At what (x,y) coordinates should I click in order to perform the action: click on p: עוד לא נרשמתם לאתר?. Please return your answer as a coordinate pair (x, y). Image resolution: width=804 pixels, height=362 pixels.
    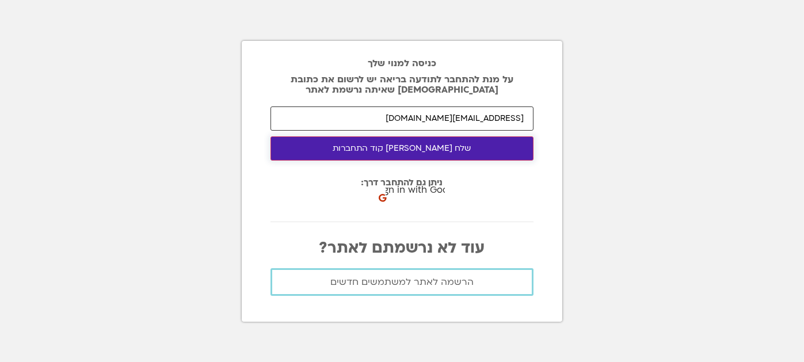
    Looking at the image, I should click on (402, 248).